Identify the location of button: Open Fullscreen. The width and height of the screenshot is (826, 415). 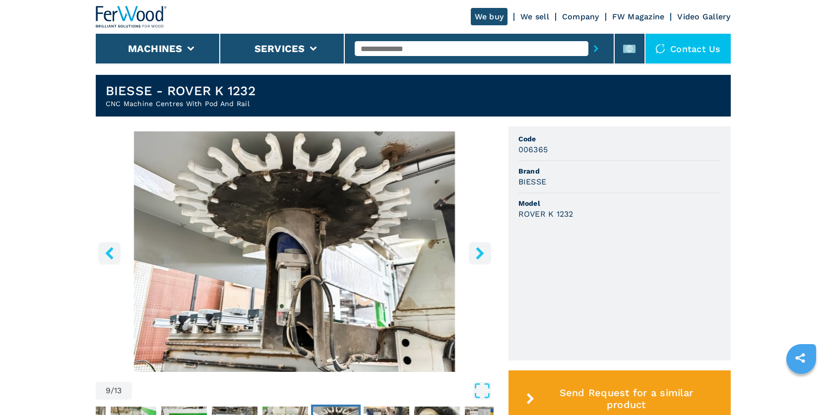
(313, 391).